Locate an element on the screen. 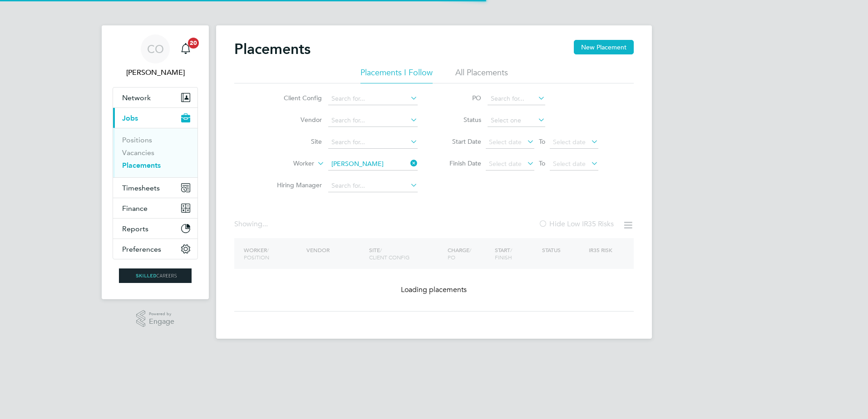 This screenshot has height=419, width=868. label: Status is located at coordinates (461, 120).